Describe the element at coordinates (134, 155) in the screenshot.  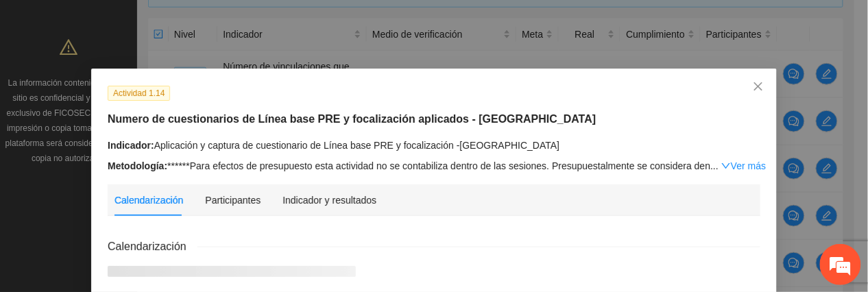
I see `span: Estamos en línea.` at that location.